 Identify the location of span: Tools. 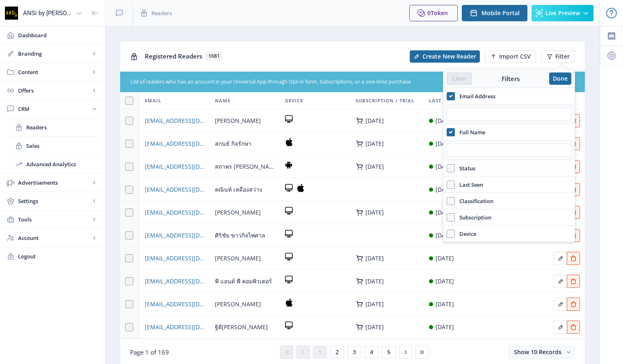
(54, 219).